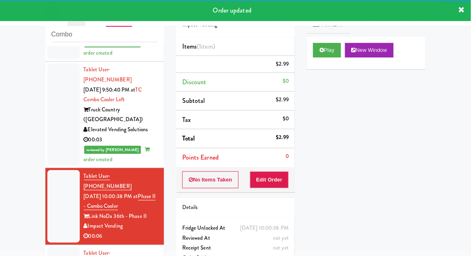 This screenshot has width=471, height=256. I want to click on input: Search vision orders, so click(105, 34).